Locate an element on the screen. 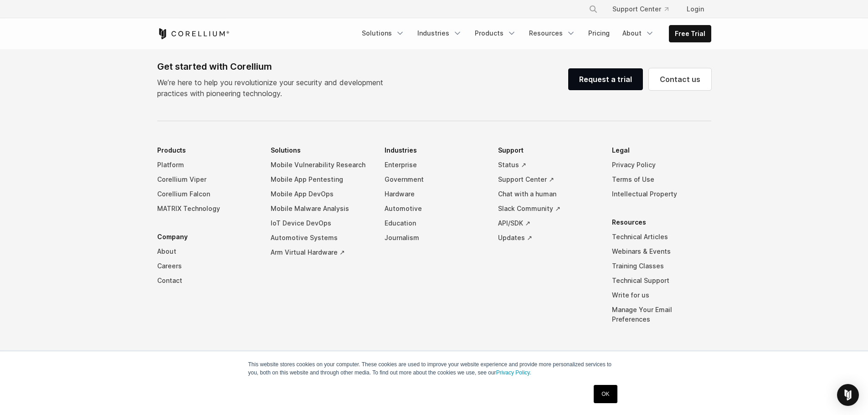  a: Enterprise is located at coordinates (434, 165).